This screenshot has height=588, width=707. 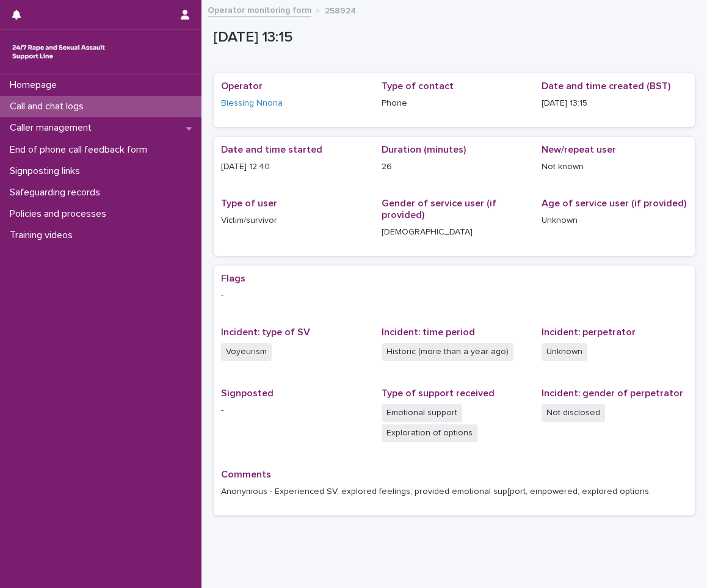 I want to click on p: Victim/survivor, so click(x=294, y=221).